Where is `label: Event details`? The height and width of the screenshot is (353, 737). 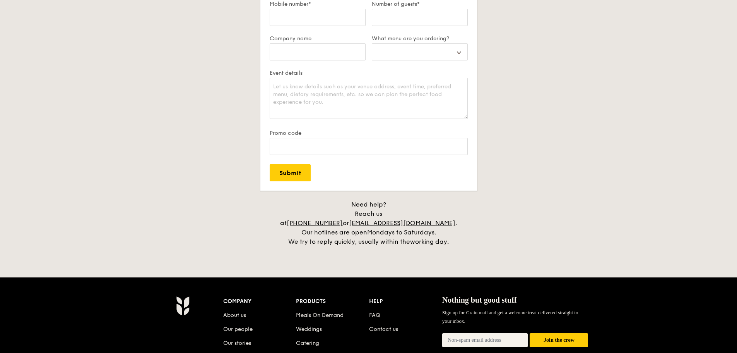
label: Event details is located at coordinates (369, 73).